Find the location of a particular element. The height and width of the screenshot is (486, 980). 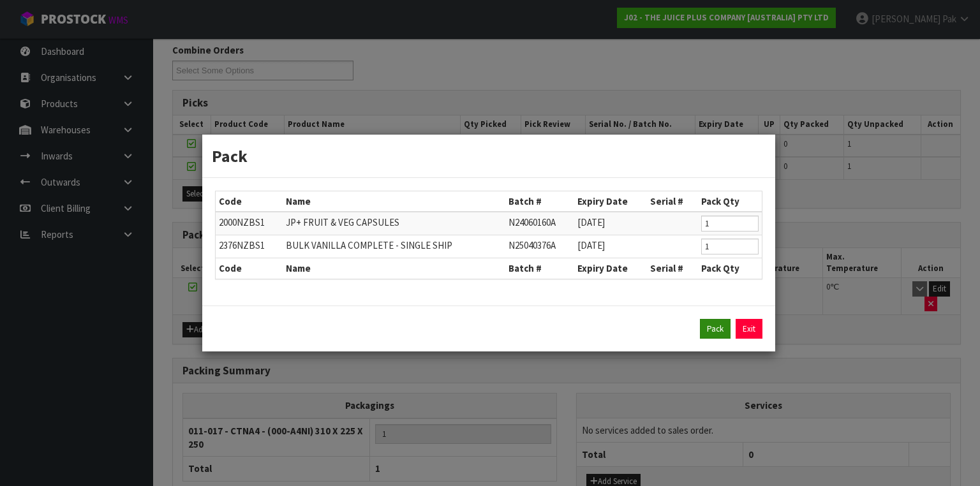

a: Exit is located at coordinates (749, 329).